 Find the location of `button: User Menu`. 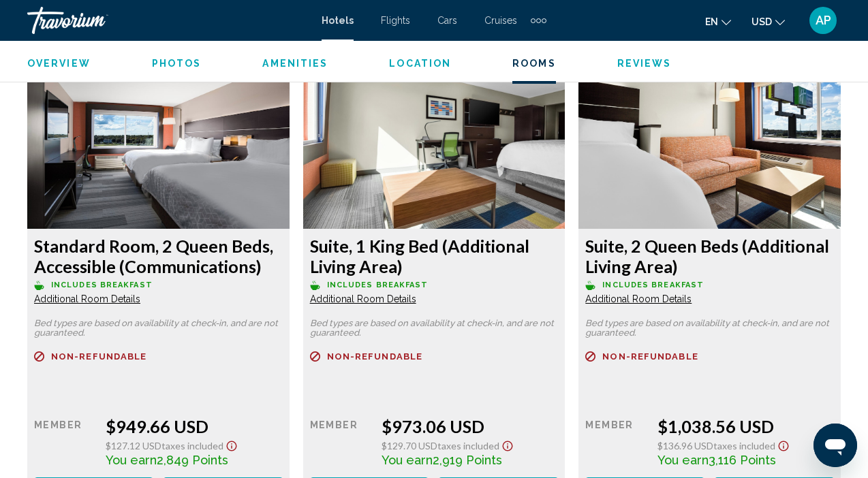

button: User Menu is located at coordinates (823, 20).